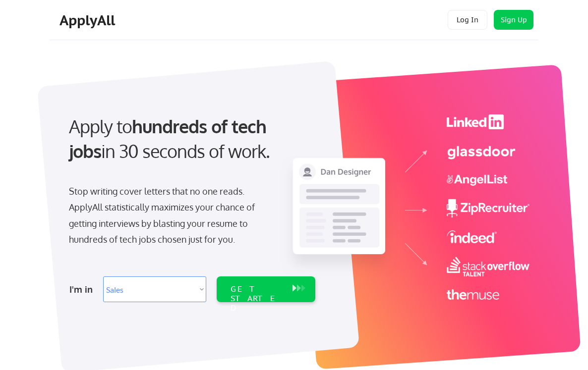  What do you see at coordinates (468, 20) in the screenshot?
I see `button: Log In` at bounding box center [468, 20].